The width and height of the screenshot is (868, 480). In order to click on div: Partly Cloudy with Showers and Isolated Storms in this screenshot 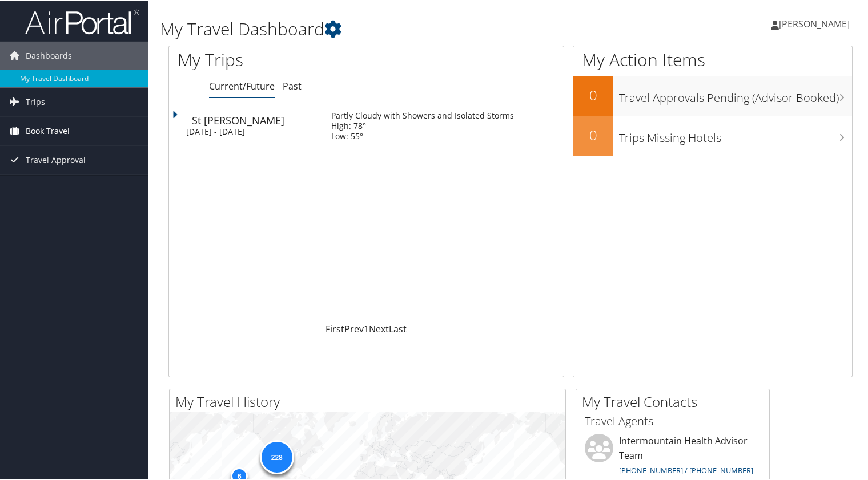, I will do `click(422, 115)`.